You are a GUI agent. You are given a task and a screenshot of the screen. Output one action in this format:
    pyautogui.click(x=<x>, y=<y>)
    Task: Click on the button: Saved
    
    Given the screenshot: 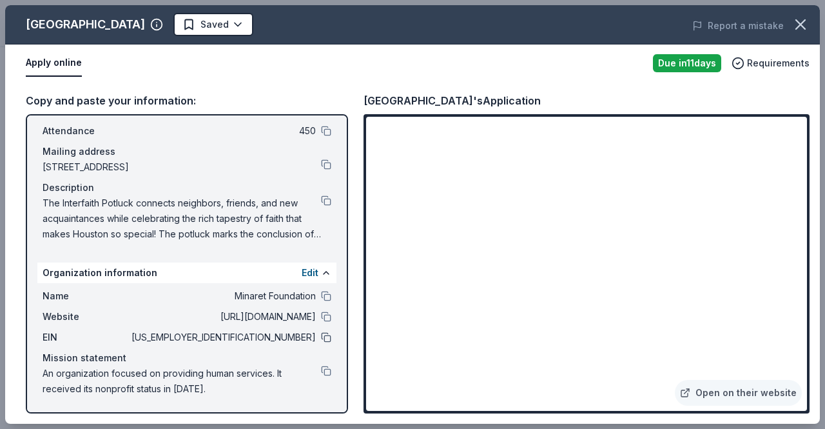 What is the action you would take?
    pyautogui.click(x=213, y=25)
    